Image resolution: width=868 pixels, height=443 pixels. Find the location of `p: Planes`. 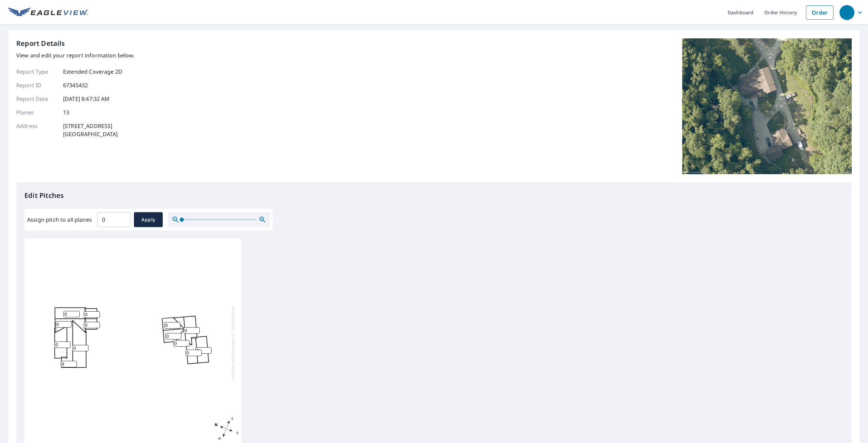

p: Planes is located at coordinates (36, 112).